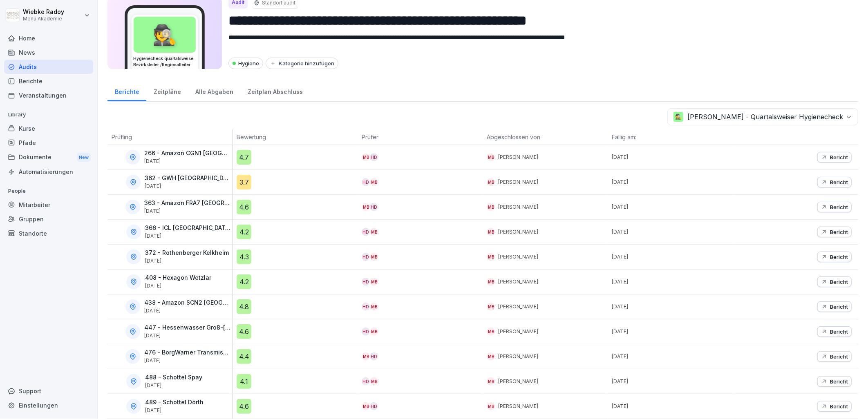 The image size is (868, 419). Describe the element at coordinates (167, 91) in the screenshot. I see `div: Zeitpläne` at that location.